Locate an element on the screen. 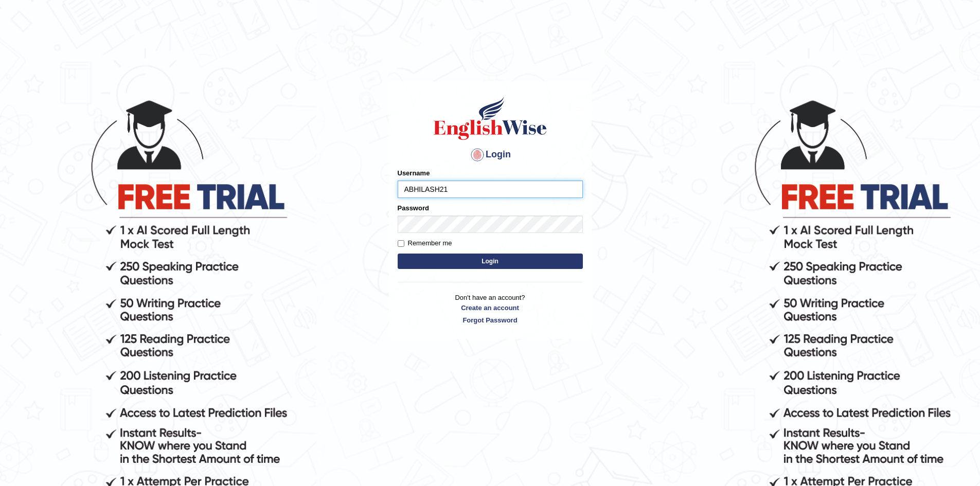  button: Login is located at coordinates (490, 261).